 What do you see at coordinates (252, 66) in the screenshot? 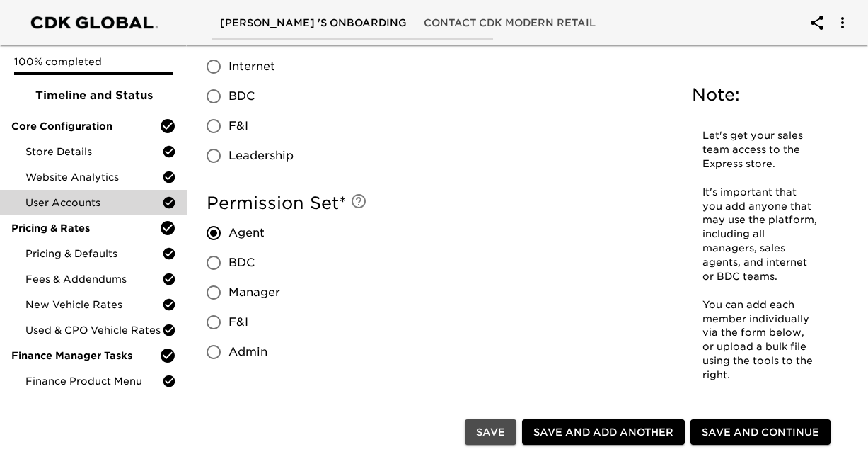
I see `span: Internet` at bounding box center [252, 66].